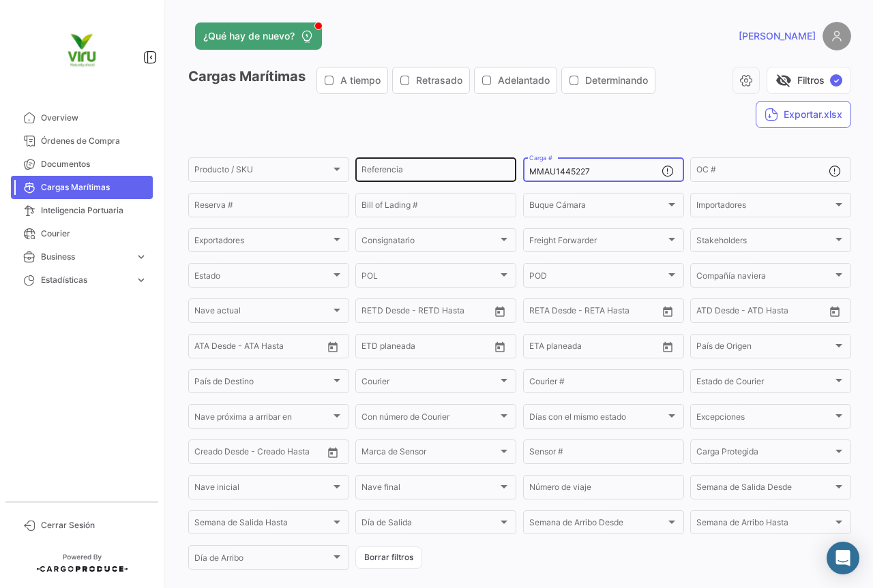 The height and width of the screenshot is (588, 873). Describe the element at coordinates (429, 277) in the screenshot. I see `span: POL` at that location.